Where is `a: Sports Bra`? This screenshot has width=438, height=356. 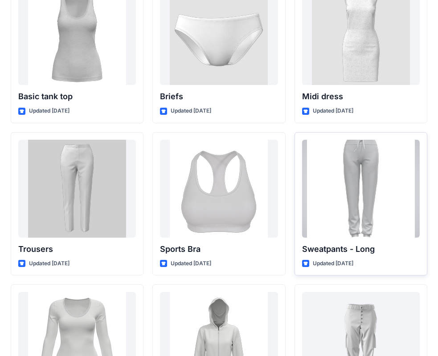
a: Sports Bra is located at coordinates (219, 189).